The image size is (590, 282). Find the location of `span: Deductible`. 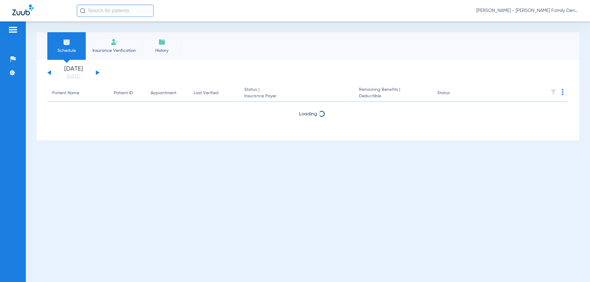

span: Deductible is located at coordinates (393, 96).